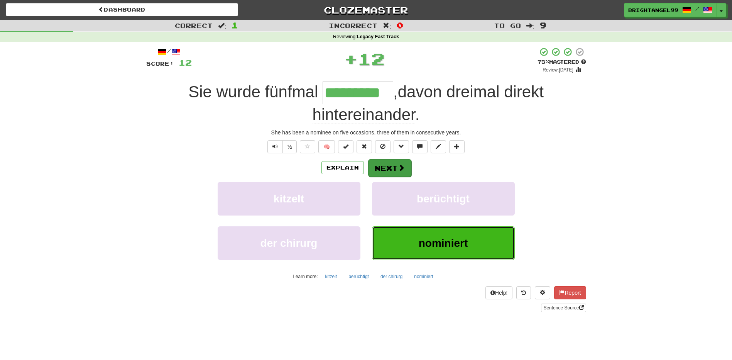 This screenshot has width=732, height=360. Describe the element at coordinates (194, 25) in the screenshot. I see `span: Correct` at that location.